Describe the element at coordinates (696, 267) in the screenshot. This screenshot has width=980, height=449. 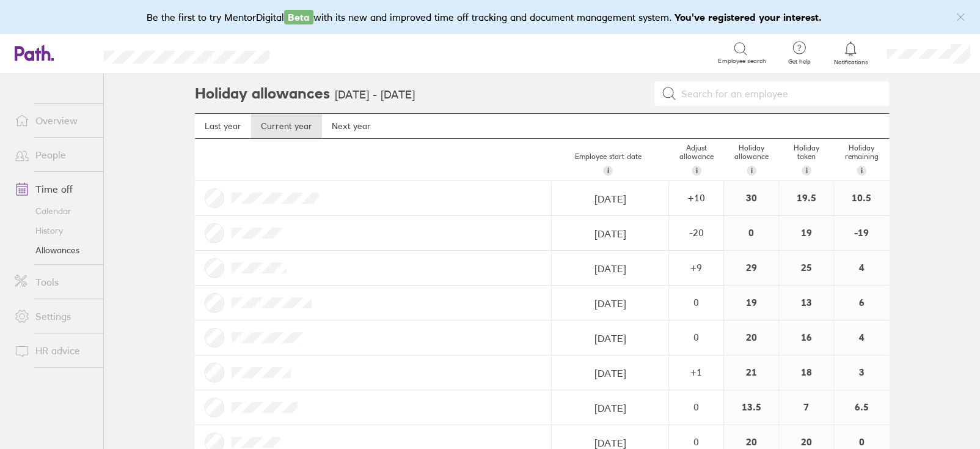
I see `div: + 9` at that location.